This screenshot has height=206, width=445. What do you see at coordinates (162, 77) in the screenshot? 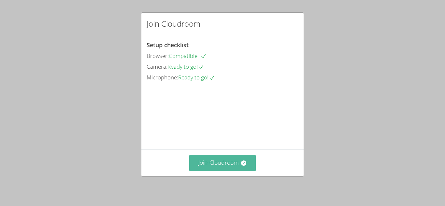
I see `span: Microphone:` at bounding box center [162, 77].